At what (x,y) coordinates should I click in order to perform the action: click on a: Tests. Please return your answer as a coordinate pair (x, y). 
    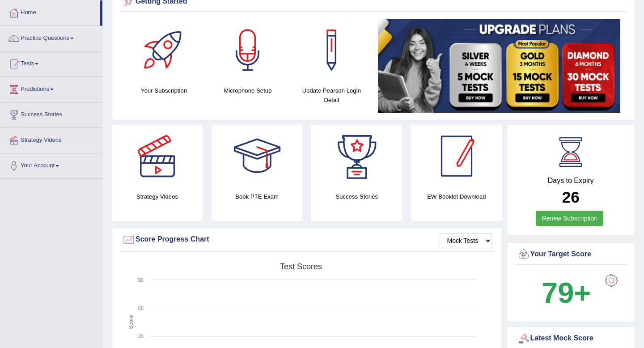
    Looking at the image, I should click on (51, 63).